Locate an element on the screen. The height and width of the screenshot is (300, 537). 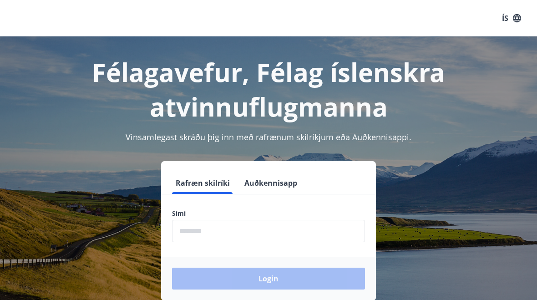
button: Rafræn skilríki is located at coordinates (203, 183).